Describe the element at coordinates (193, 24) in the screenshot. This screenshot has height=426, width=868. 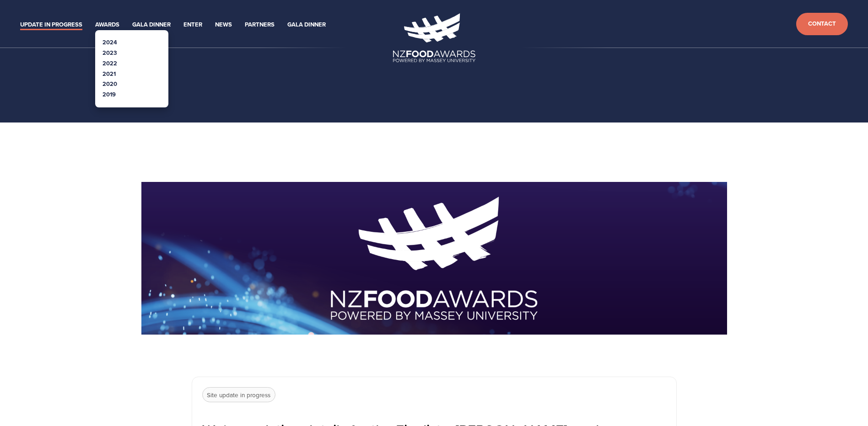
I see `a: Enter` at that location.